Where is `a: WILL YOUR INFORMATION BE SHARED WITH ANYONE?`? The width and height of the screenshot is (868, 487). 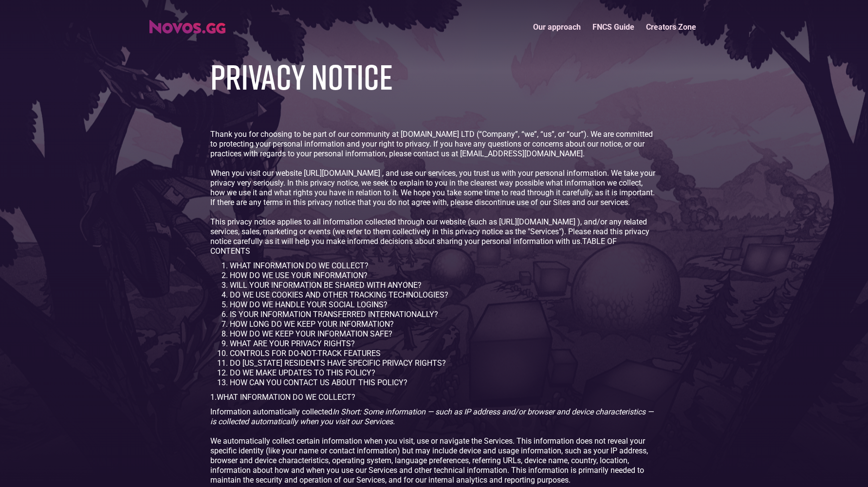 a: WILL YOUR INFORMATION BE SHARED WITH ANYONE? is located at coordinates (326, 285).